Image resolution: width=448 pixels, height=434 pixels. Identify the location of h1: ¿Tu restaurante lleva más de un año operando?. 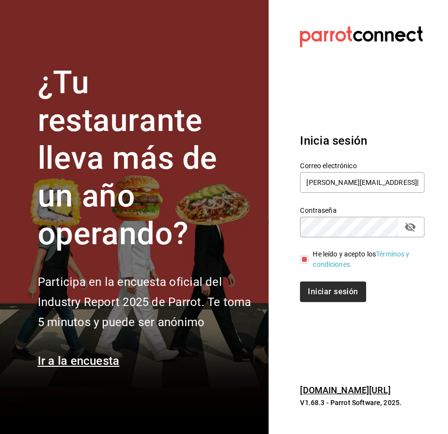
(147, 158).